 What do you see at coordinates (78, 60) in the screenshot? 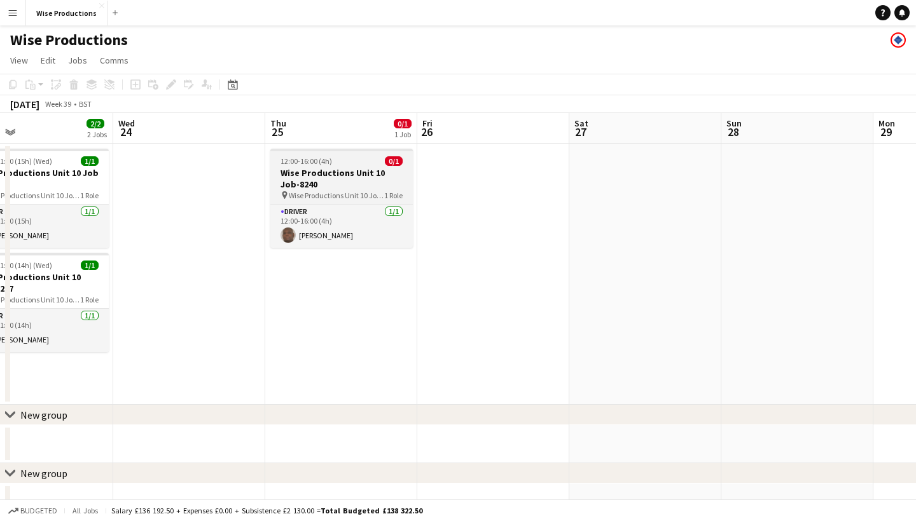
I see `span: Jobs` at bounding box center [78, 60].